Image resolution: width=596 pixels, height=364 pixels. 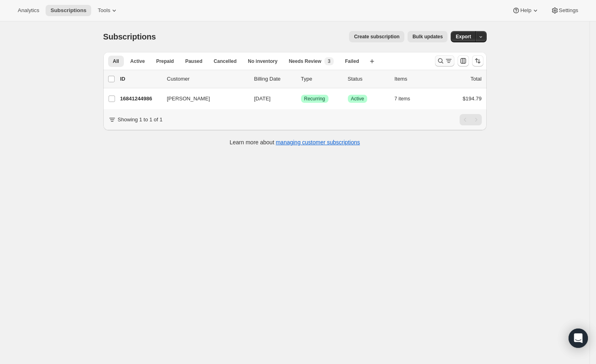 What do you see at coordinates (104, 10) in the screenshot?
I see `span: Tools` at bounding box center [104, 10].